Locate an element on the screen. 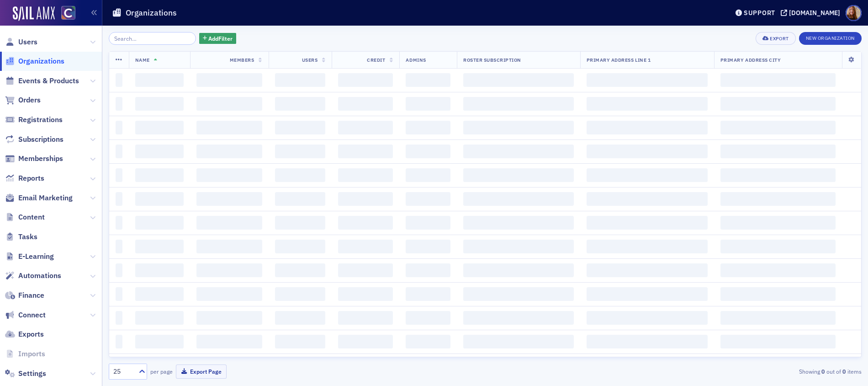 The height and width of the screenshot is (386, 868). span: Orders is located at coordinates (29, 100).